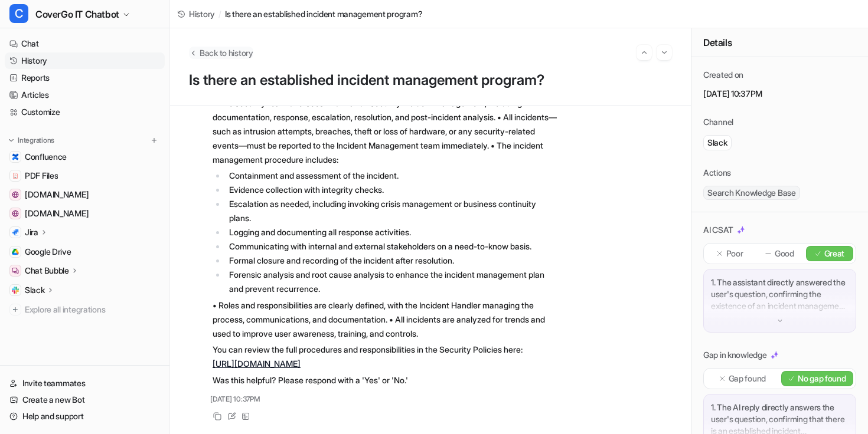 This screenshot has height=434, width=868. I want to click on span: Confluence, so click(45, 157).